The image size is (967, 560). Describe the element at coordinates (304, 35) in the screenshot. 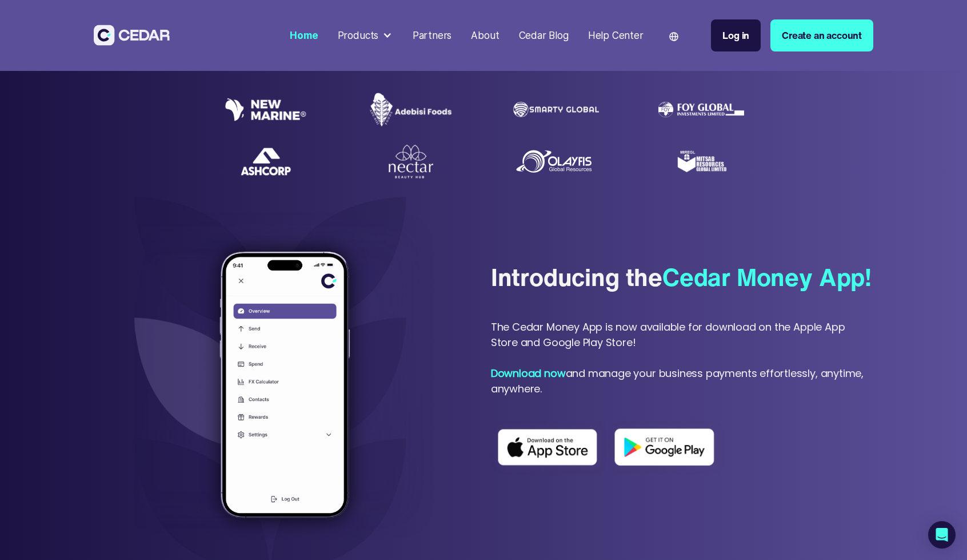

I see `a: Home` at that location.